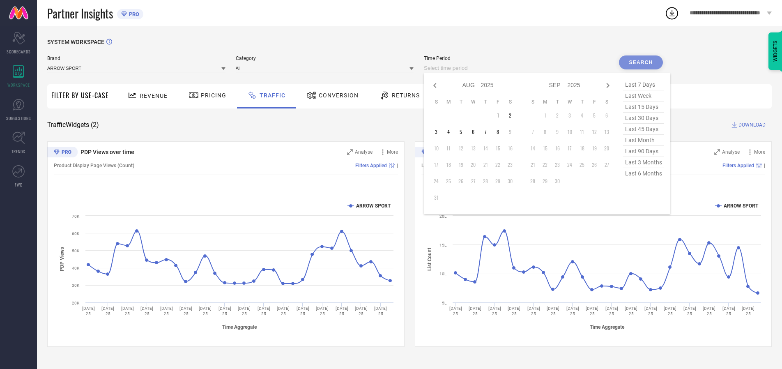 Image resolution: width=782 pixels, height=369 pixels. Describe the element at coordinates (18, 184) in the screenshot. I see `span: FWD` at that location.